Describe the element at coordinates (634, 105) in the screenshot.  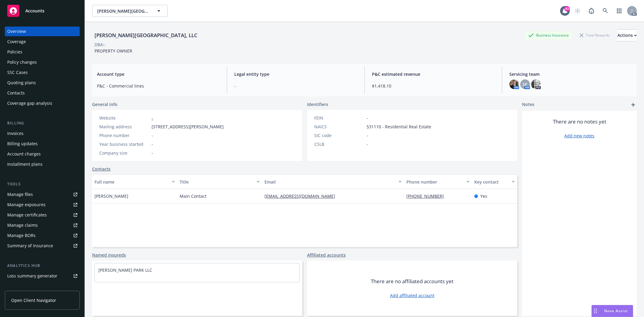
I see `a: add` at that location.